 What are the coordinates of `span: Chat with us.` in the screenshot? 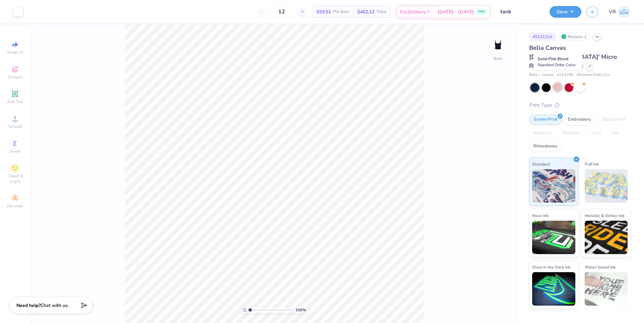 It's located at (55, 305).